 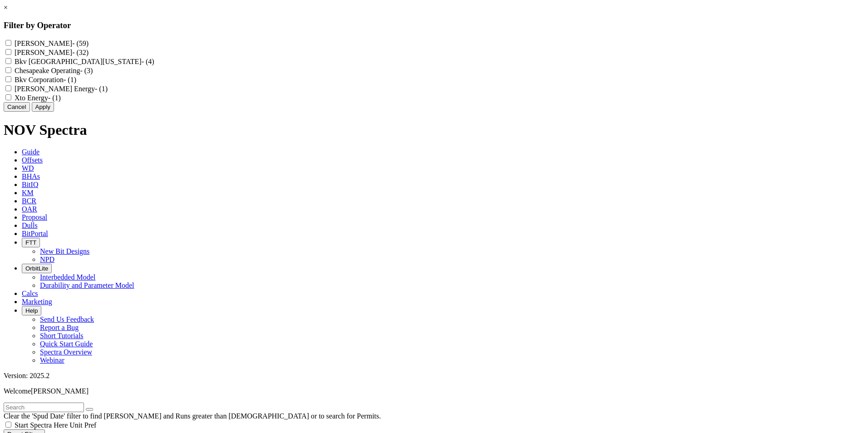 I want to click on span: Marketing, so click(x=37, y=302).